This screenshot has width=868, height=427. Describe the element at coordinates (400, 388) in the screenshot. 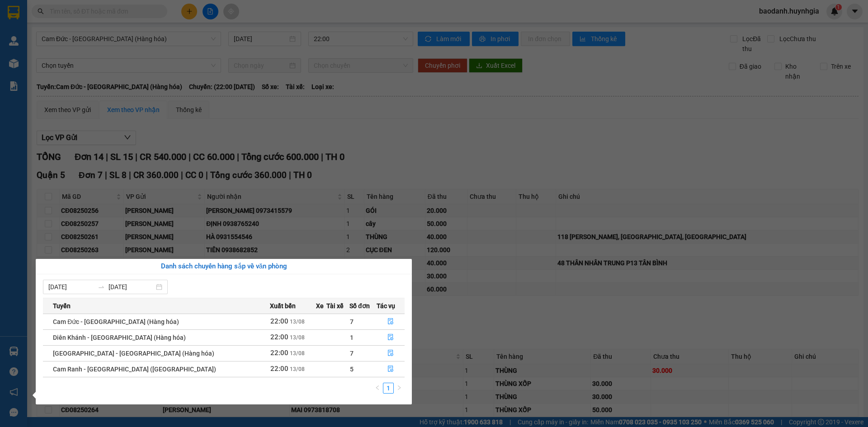

I see `span: right` at that location.